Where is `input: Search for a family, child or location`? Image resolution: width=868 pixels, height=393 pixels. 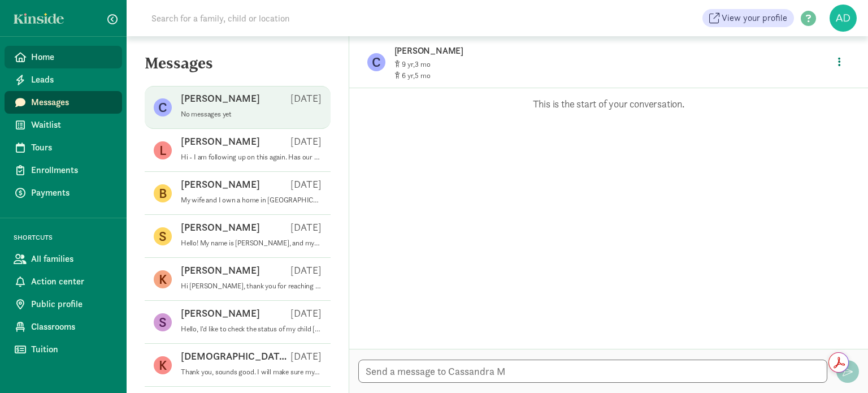 input: Search for a family, child or location is located at coordinates (302, 18).